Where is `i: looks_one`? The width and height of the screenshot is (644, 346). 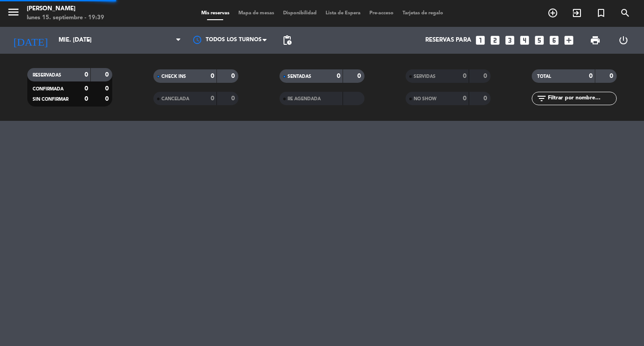
i: looks_one is located at coordinates (480, 41).